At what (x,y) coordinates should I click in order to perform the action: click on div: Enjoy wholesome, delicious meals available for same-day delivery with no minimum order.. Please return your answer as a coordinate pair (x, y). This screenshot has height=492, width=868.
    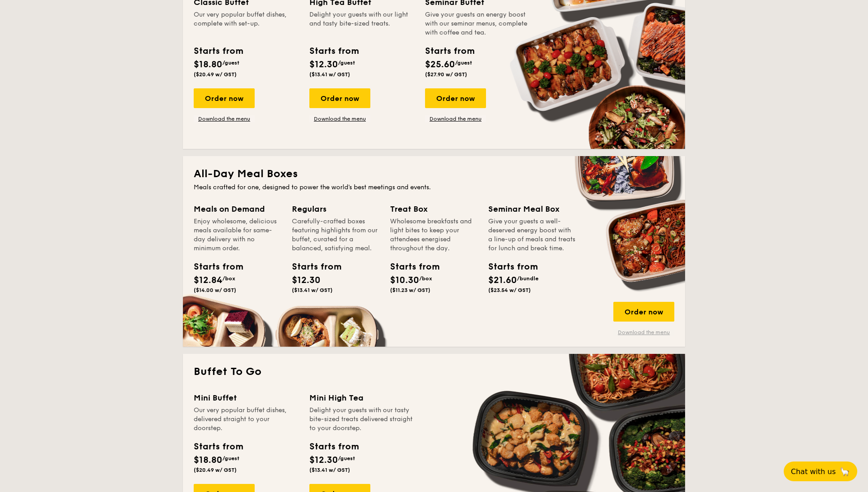
    Looking at the image, I should click on (237, 235).